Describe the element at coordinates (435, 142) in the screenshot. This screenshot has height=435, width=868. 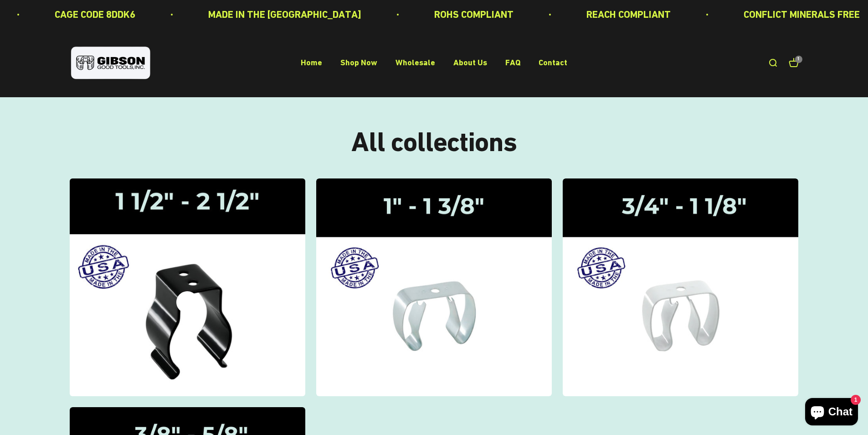
I see `h1: All collections` at that location.